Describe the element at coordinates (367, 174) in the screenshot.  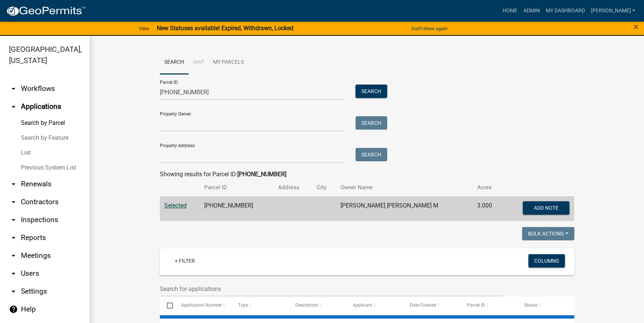
I see `div: Showing results for Parcel ID:` at that location.